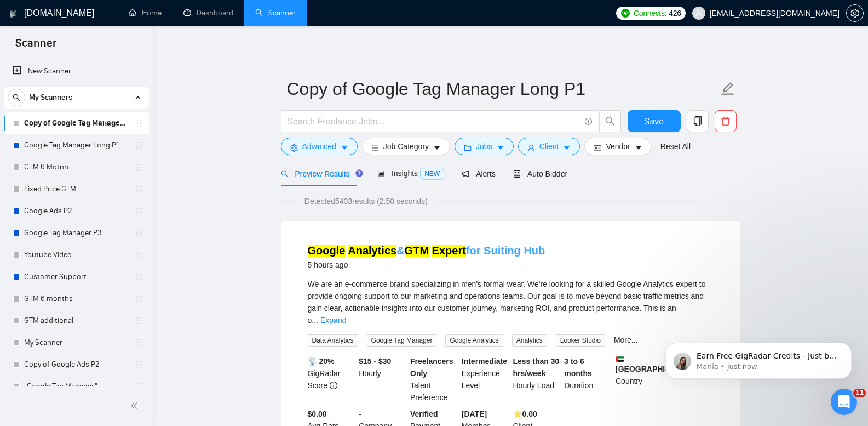 This screenshot has width=868, height=426. What do you see at coordinates (109, 41) in the screenshot?
I see `div: message notification from Mariia, Just now. Earn Free GigRadar Credits - Just by Sharing Your Sto...` at bounding box center [109, 41].